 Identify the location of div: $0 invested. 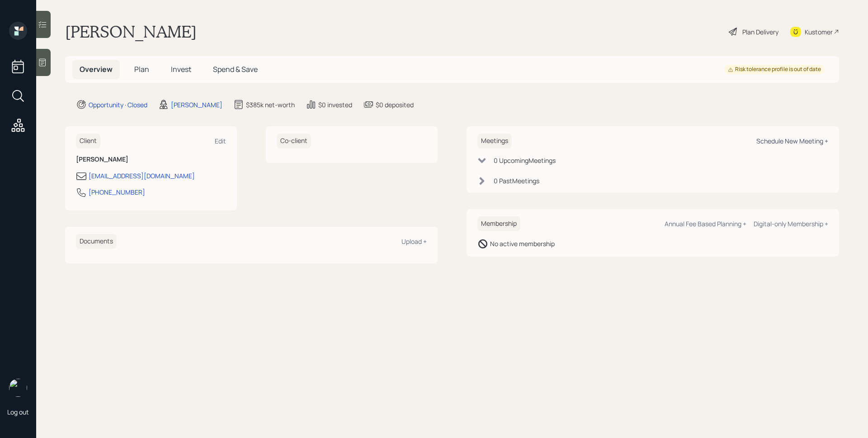
(335, 104).